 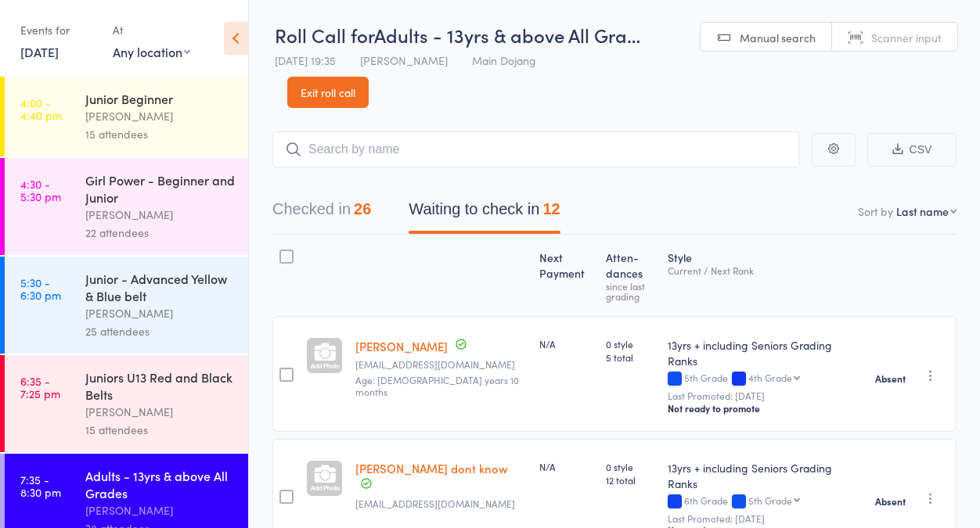 What do you see at coordinates (630, 291) in the screenshot?
I see `div: since last grading` at bounding box center [630, 291].